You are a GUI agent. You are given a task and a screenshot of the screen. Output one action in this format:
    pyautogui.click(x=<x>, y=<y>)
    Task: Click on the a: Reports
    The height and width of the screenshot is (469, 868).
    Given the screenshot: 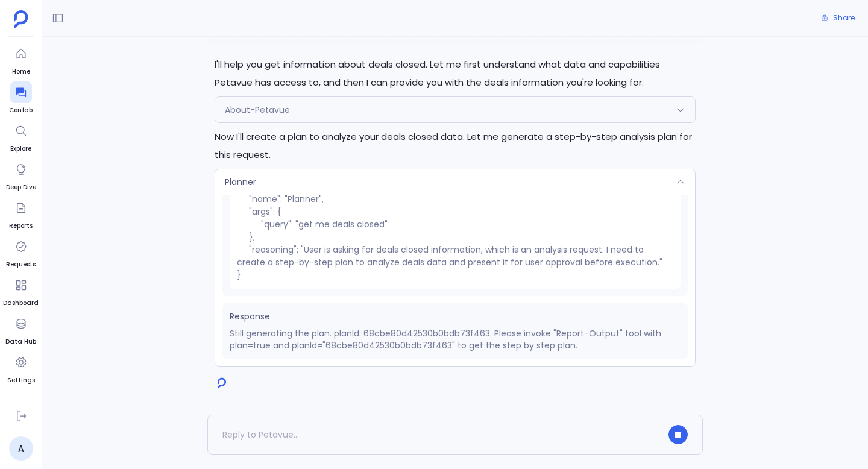 What is the action you would take?
    pyautogui.click(x=21, y=214)
    